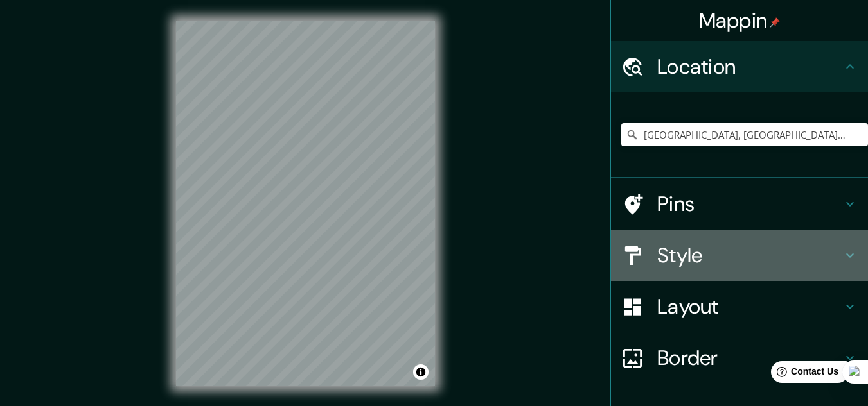 The height and width of the screenshot is (406, 868). I want to click on h4: Style, so click(750, 256).